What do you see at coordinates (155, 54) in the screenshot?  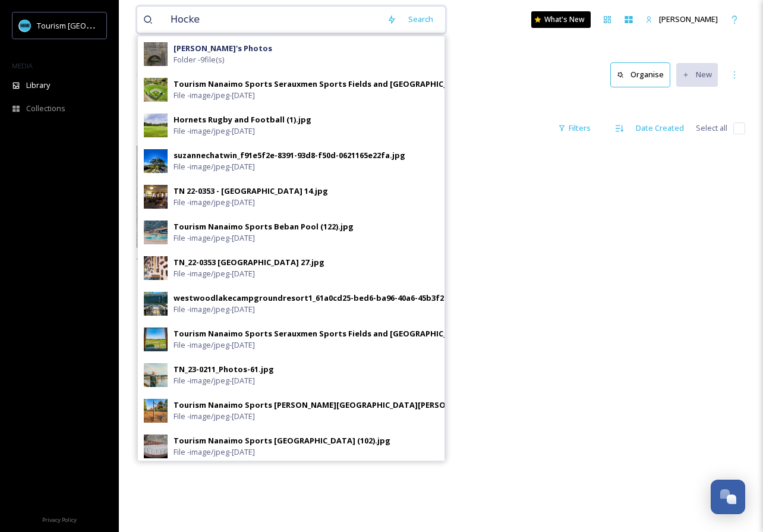 I see `img: 48a7d7f8-0969-4890-9e10-921420958d61.jpg` at bounding box center [155, 54].